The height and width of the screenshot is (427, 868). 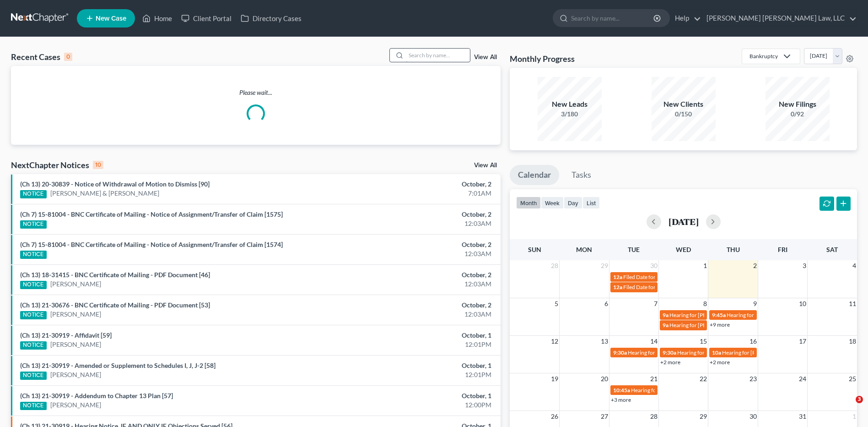 I want to click on div: Bankruptcy, so click(x=764, y=56).